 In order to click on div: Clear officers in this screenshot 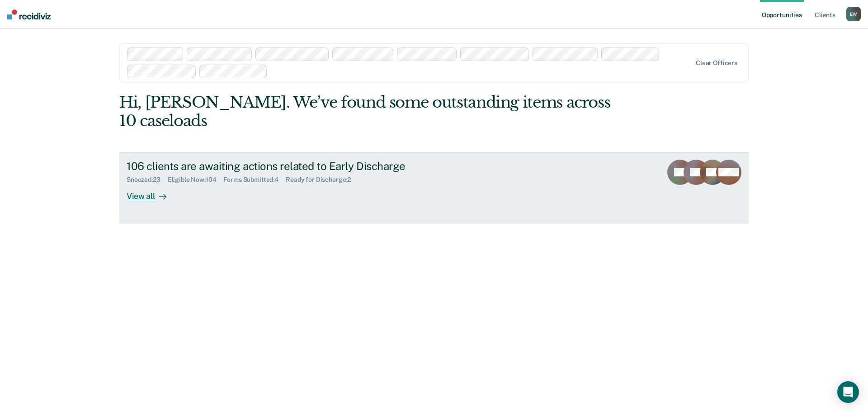, I will do `click(716, 63)`.